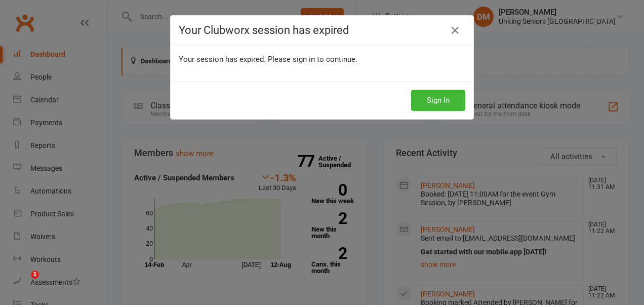  Describe the element at coordinates (322, 30) in the screenshot. I see `h4: Your Clubworx session has expired` at that location.